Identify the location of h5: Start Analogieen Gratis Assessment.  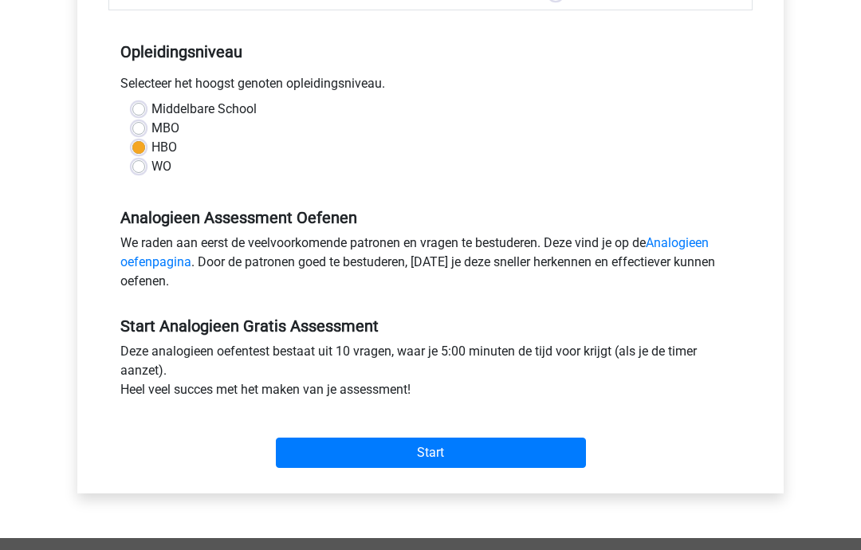
(431, 327).